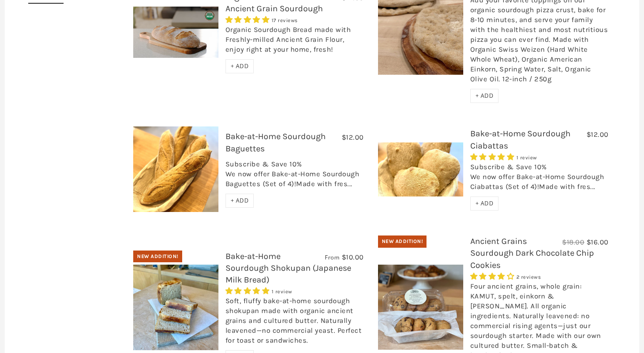 The height and width of the screenshot is (353, 644). I want to click on img: Bake-at-Home Sourdough Shokupan (Japanese Milk Bread), so click(175, 307).